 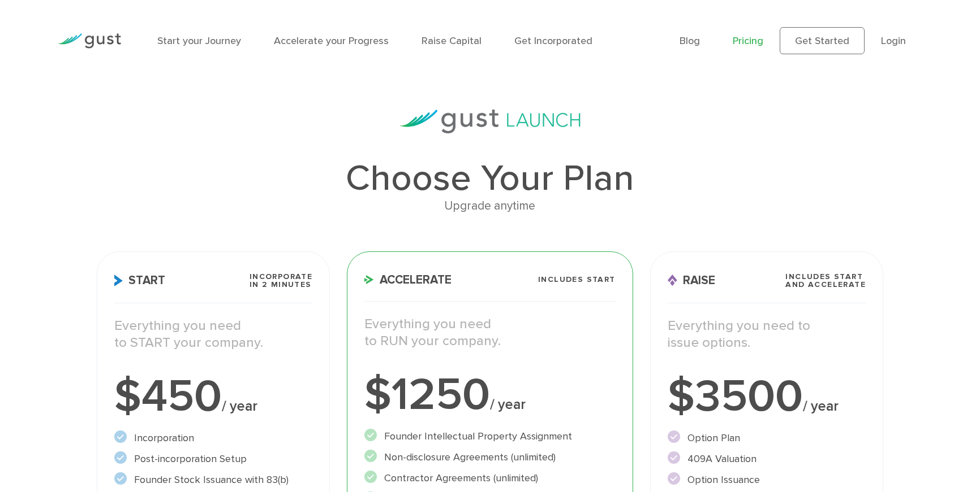 I want to click on a: Login, so click(x=893, y=41).